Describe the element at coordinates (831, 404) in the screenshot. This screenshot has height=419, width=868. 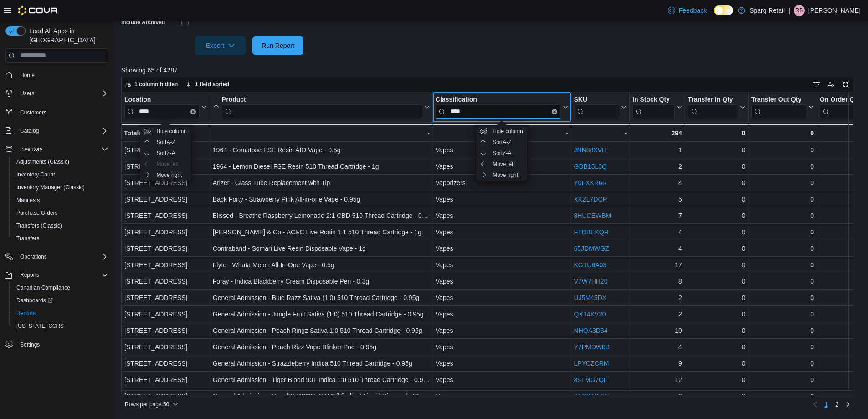
I see `ul: Pagination for preceding grid` at that location.